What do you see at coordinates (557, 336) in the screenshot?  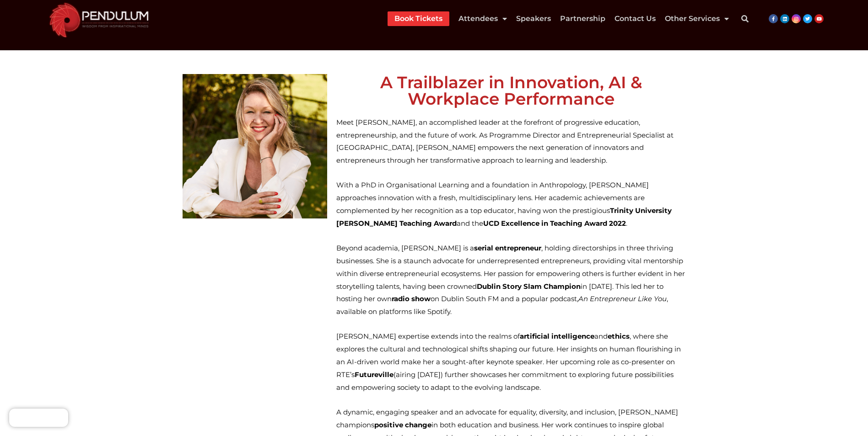 I see `strong: artificial intelligence` at bounding box center [557, 336].